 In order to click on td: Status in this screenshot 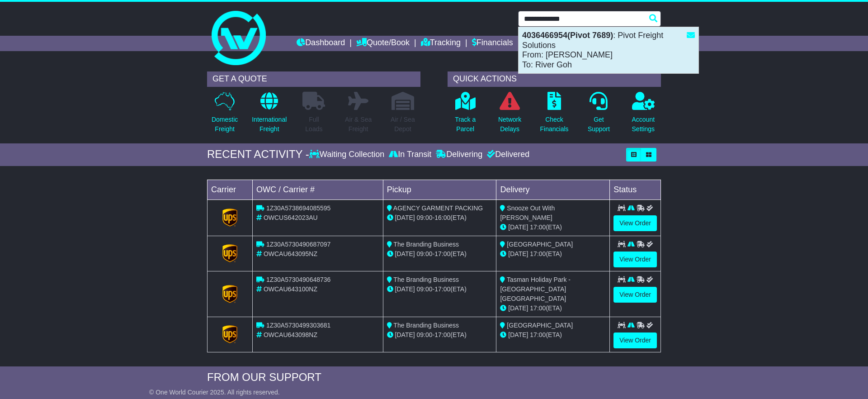, I will do `click(635, 190)`.